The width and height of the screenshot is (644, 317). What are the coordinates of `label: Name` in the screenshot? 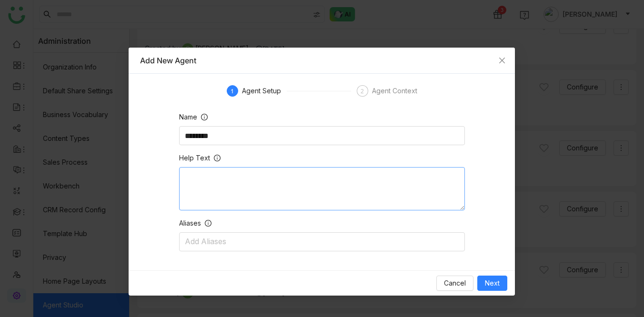 It's located at (193, 117).